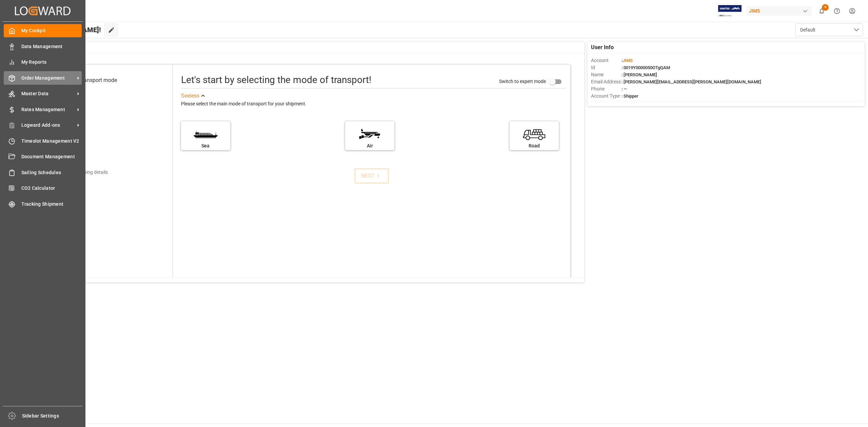 The width and height of the screenshot is (868, 427). What do you see at coordinates (43, 62) in the screenshot?
I see `a: My Reports` at bounding box center [43, 62].